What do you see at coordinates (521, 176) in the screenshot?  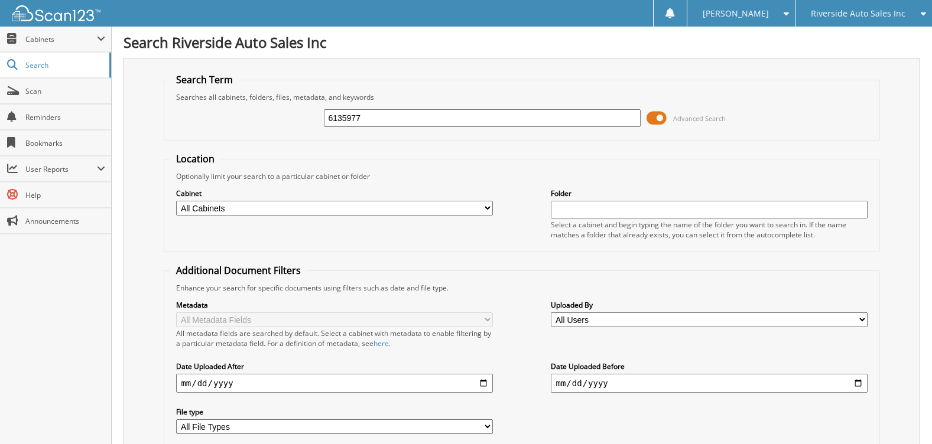 I see `div: Optionally limit your search to a particular cabinet or folder` at bounding box center [521, 176].